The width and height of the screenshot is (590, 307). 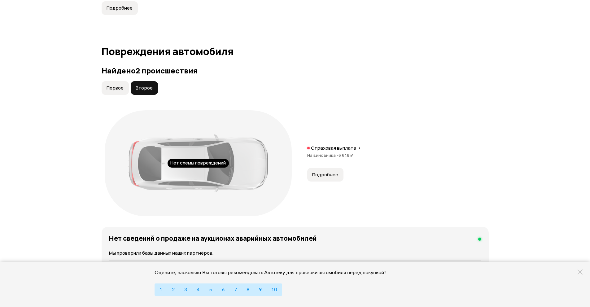 I want to click on span: 6 648 ₽, so click(x=345, y=155).